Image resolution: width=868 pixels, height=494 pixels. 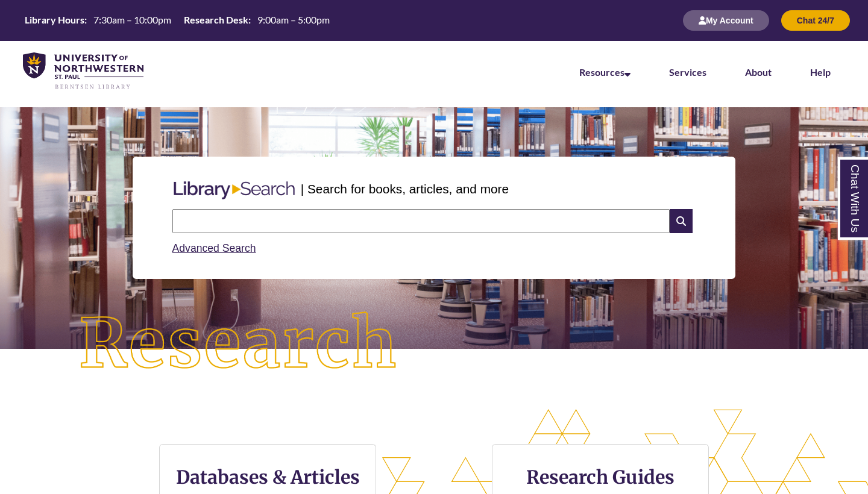 What do you see at coordinates (404, 188) in the screenshot?
I see `p: | Search for books, articles, and more` at bounding box center [404, 188].